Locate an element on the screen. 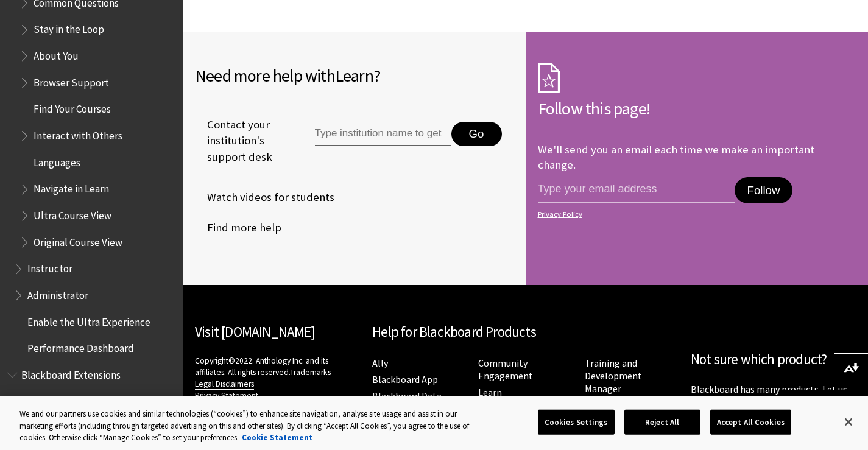 Image resolution: width=868 pixels, height=450 pixels. span: Administrator is located at coordinates (58, 293).